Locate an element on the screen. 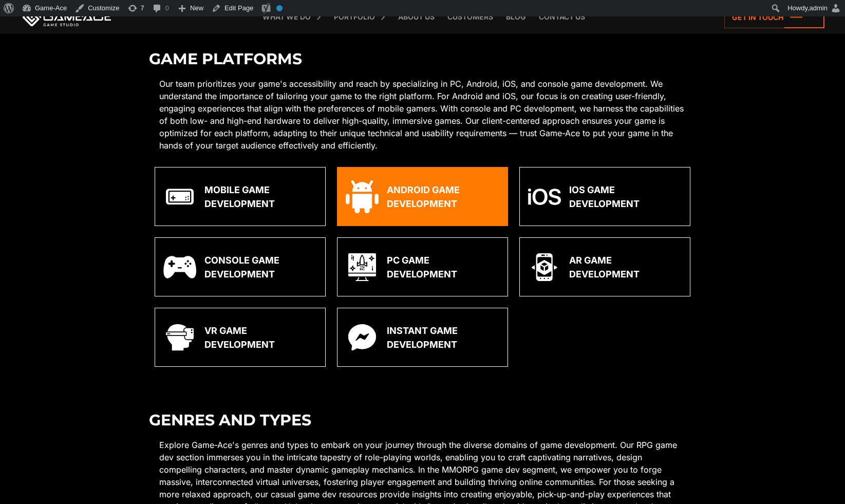 This screenshot has width=845, height=504. div: Console Game Development is located at coordinates (261, 267).